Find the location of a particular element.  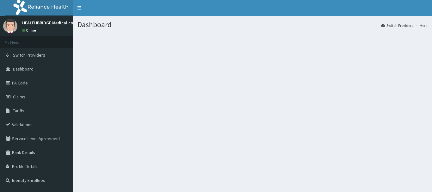

span: Switch Providers is located at coordinates (29, 55).